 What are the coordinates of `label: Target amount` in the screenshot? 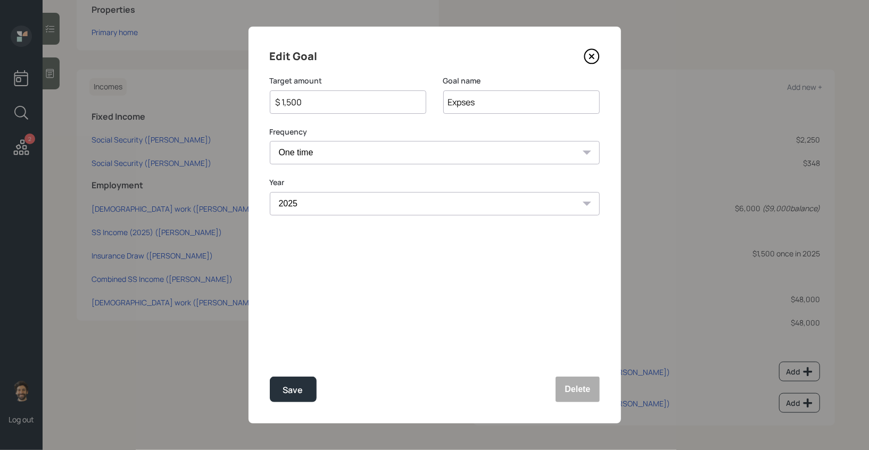 It's located at (348, 81).